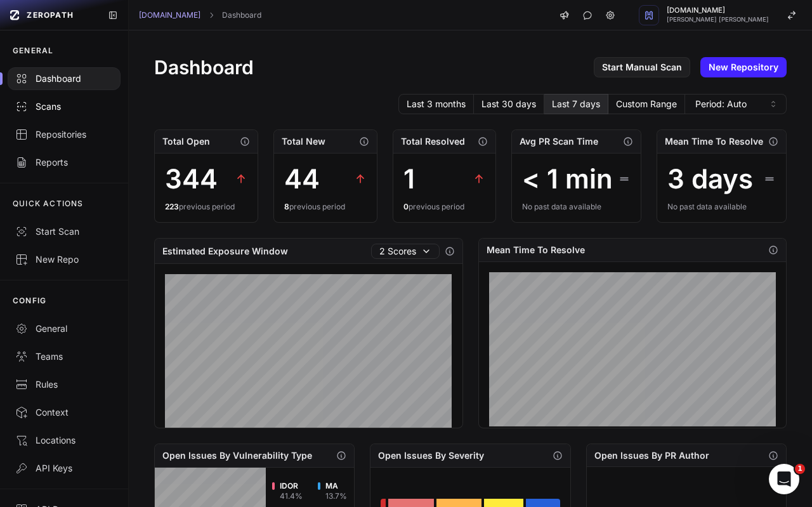 The image size is (812, 507). I want to click on button: Start Manual Scan, so click(642, 67).